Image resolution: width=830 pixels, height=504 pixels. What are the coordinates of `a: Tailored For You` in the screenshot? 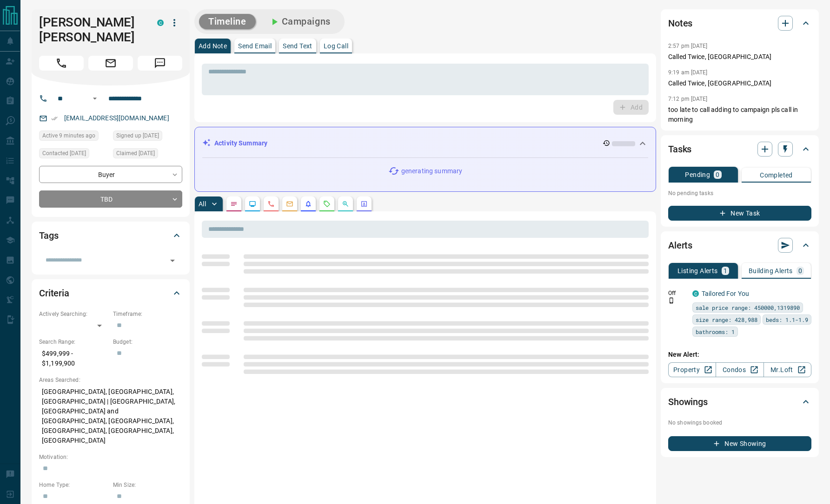 It's located at (726, 293).